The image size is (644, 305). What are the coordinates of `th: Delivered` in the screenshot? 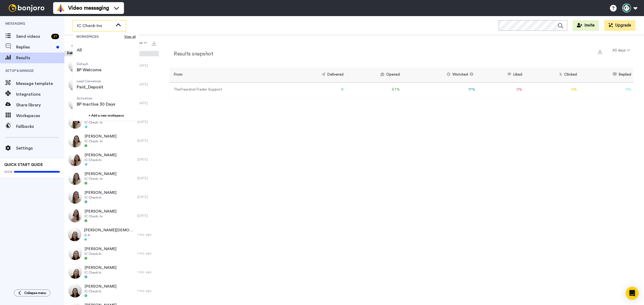 It's located at (314, 75).